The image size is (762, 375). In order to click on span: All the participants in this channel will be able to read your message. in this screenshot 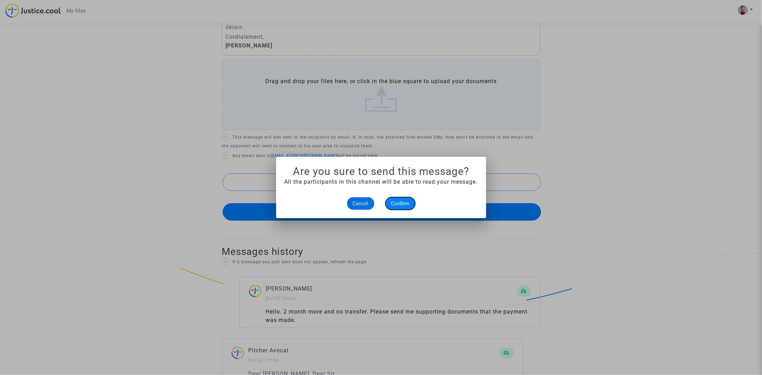, I will do `click(381, 182)`.